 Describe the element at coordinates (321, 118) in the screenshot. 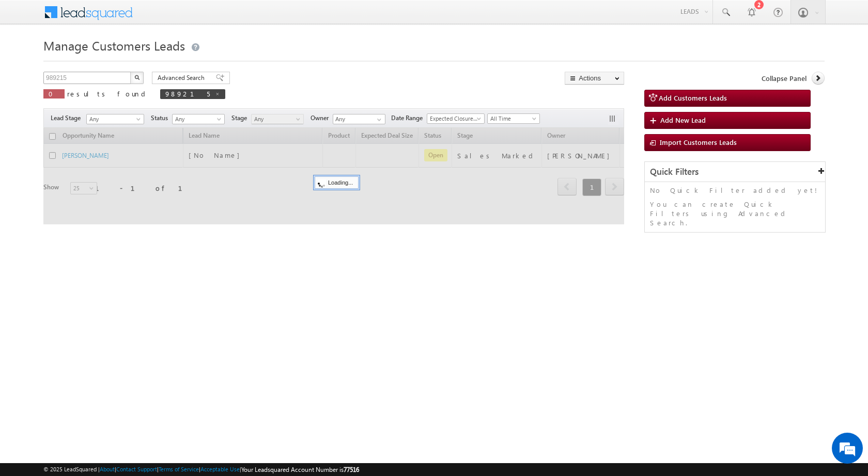

I see `span: Owner` at that location.